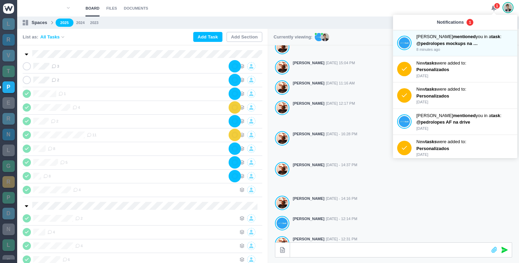 Image resolution: width=519 pixels, height=263 pixels. What do you see at coordinates (9, 56) in the screenshot?
I see `a: V` at bounding box center [9, 56].